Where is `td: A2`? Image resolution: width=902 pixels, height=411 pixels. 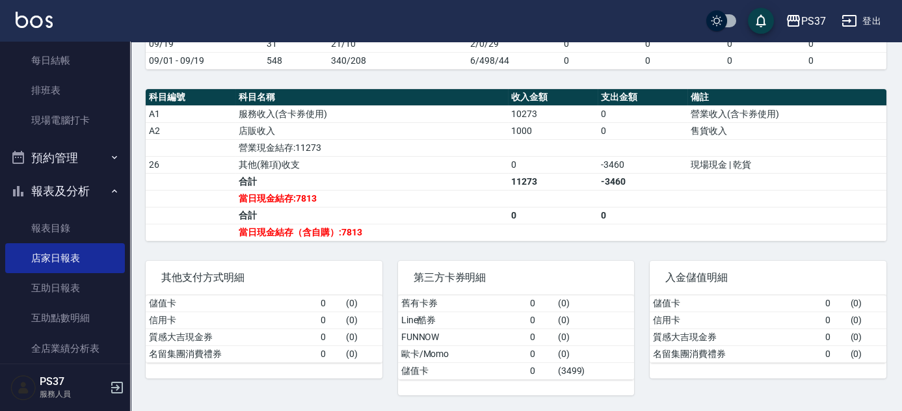
td: A2 is located at coordinates (191, 131).